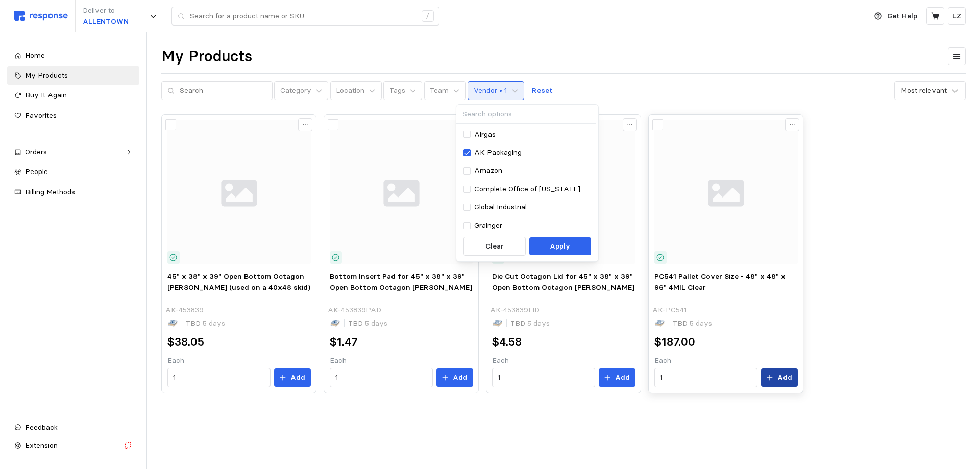 The image size is (980, 469). I want to click on input: Search for a product name or SKU, so click(303, 16).